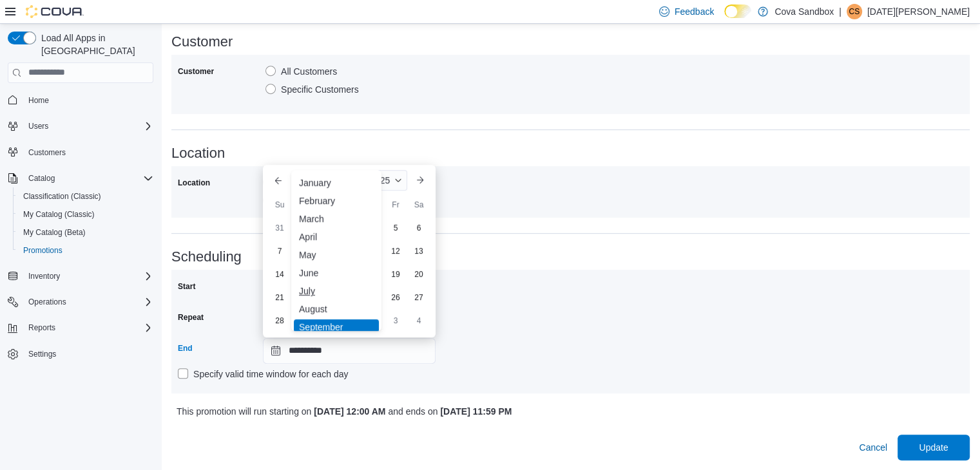 The height and width of the screenshot is (470, 980). What do you see at coordinates (336, 273) in the screenshot?
I see `div: June` at bounding box center [336, 273].